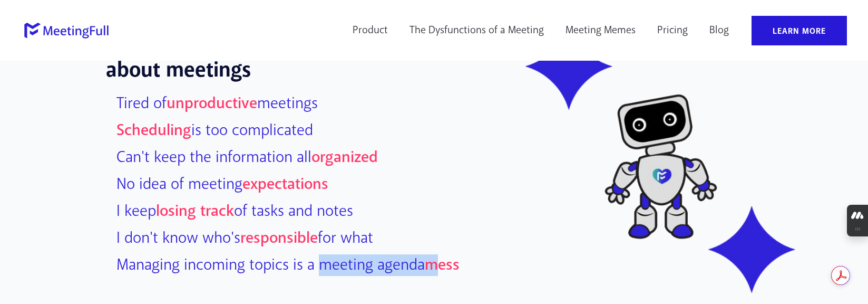 The height and width of the screenshot is (304, 868). I want to click on a: Meeting Memes, so click(600, 31).